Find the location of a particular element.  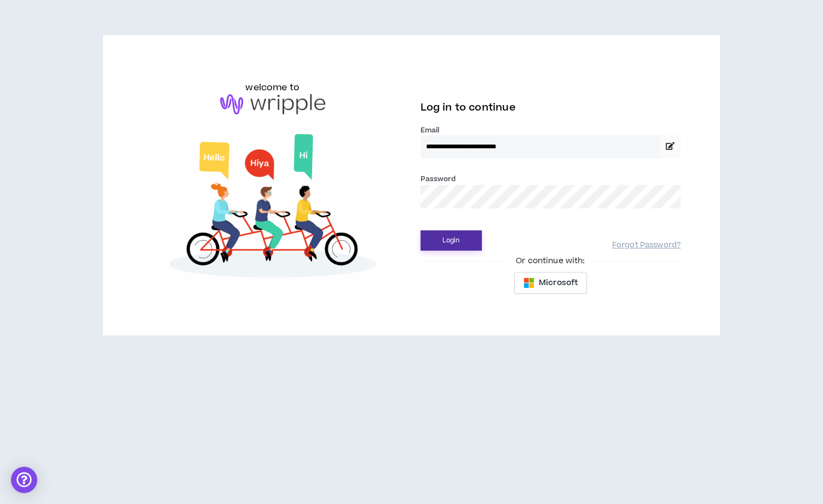

h6: welcome to is located at coordinates (272, 88).